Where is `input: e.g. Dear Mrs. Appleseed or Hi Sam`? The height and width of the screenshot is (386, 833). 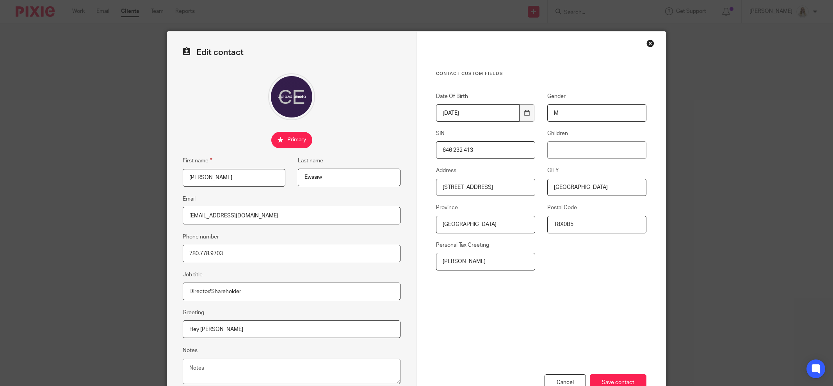 input: e.g. Dear Mrs. Appleseed or Hi Sam is located at coordinates (291, 329).